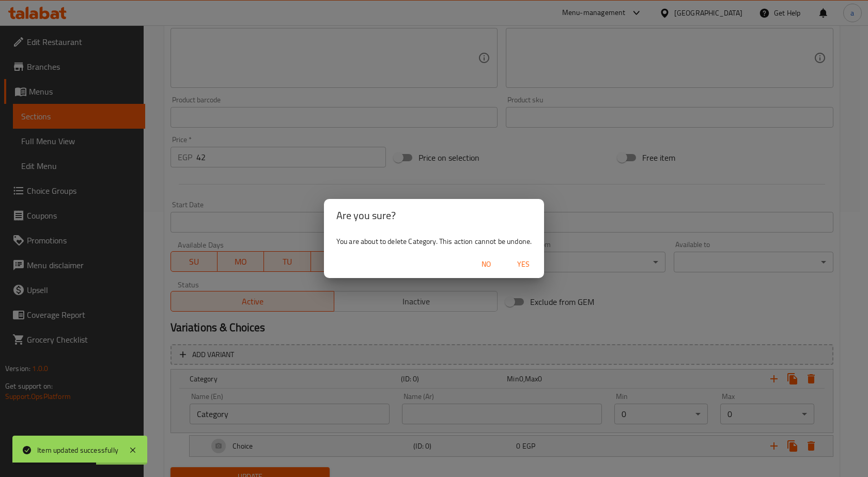 Image resolution: width=868 pixels, height=477 pixels. What do you see at coordinates (78, 450) in the screenshot?
I see `div: Item updated successfully` at bounding box center [78, 450].